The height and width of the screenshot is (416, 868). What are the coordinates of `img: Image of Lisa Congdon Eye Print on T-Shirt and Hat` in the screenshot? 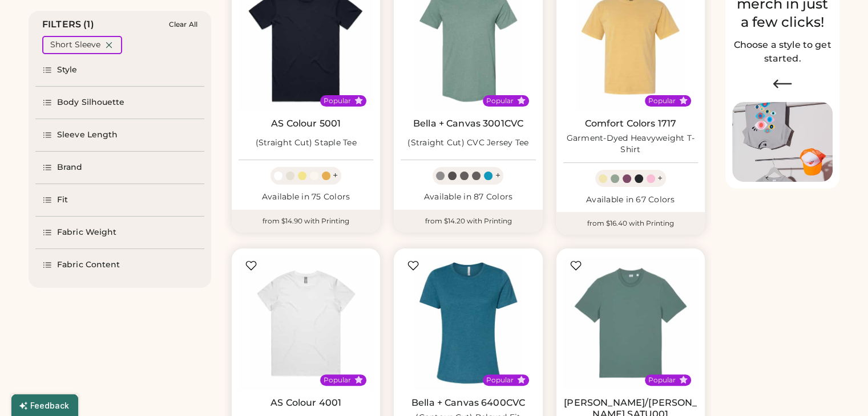 It's located at (782, 142).